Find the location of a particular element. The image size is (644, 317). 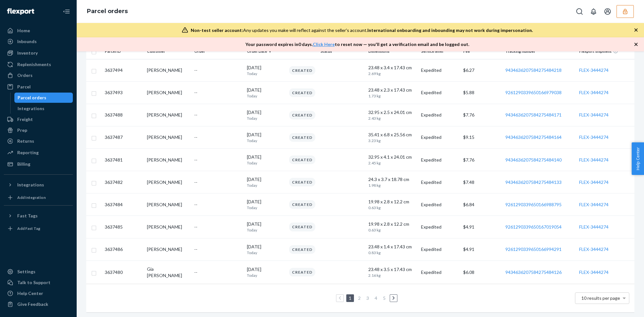

div: 23.48 x 2.3 x 17.43 cm is located at coordinates (392, 90).